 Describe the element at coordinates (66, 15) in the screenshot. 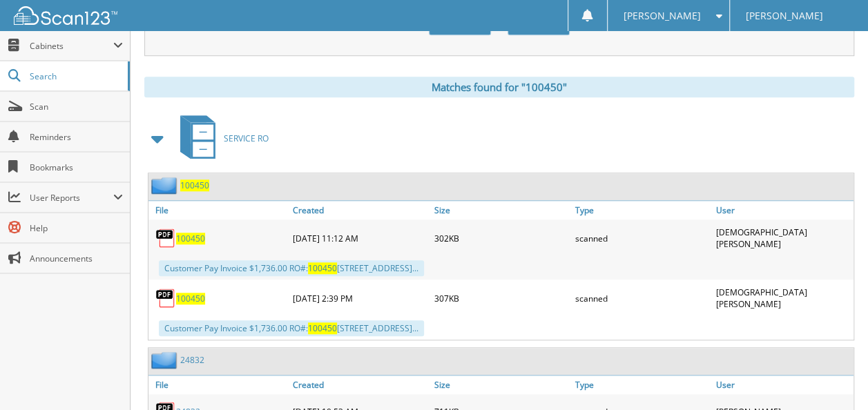

I see `img: scan123-logo-white.svg` at that location.